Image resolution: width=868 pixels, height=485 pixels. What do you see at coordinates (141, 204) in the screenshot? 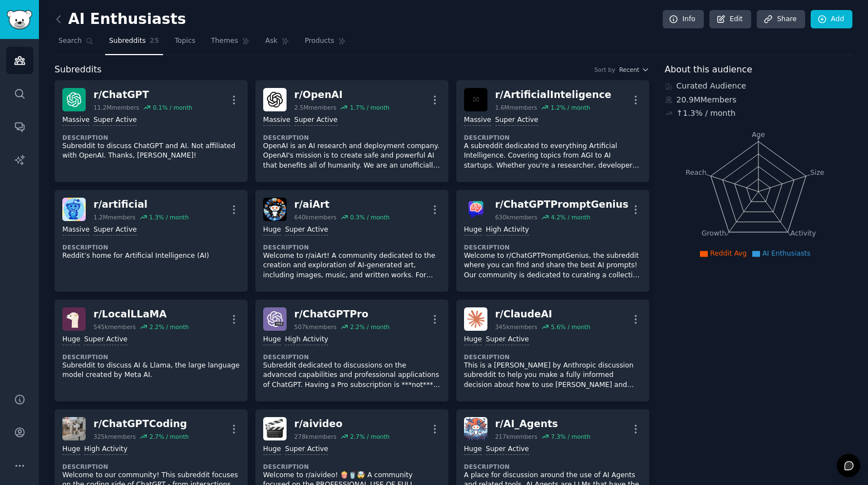
I see `div: r/ artificial` at bounding box center [141, 204].